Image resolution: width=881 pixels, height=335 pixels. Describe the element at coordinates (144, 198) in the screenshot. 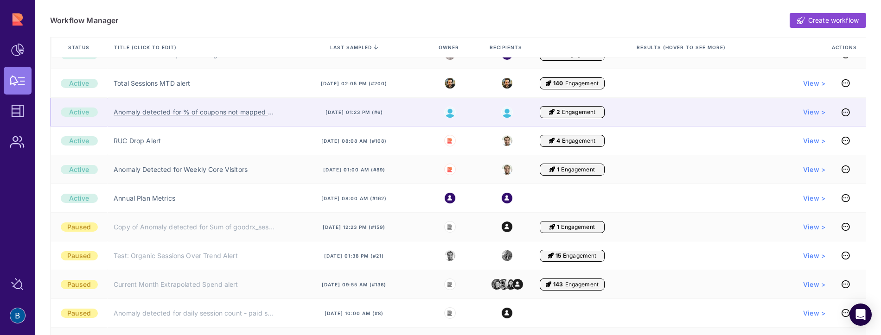

I see `a: Annual Plan Metrics` at that location.